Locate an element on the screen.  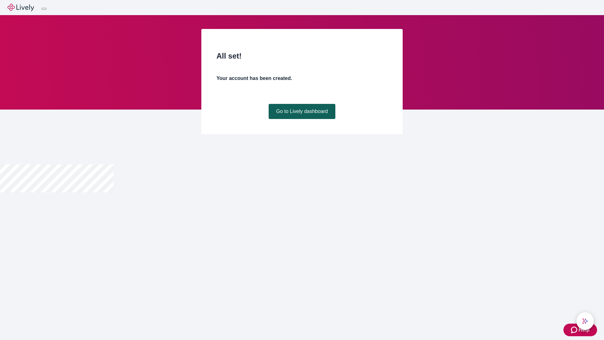
button: Zendesk support iconHelp is located at coordinates (580, 330).